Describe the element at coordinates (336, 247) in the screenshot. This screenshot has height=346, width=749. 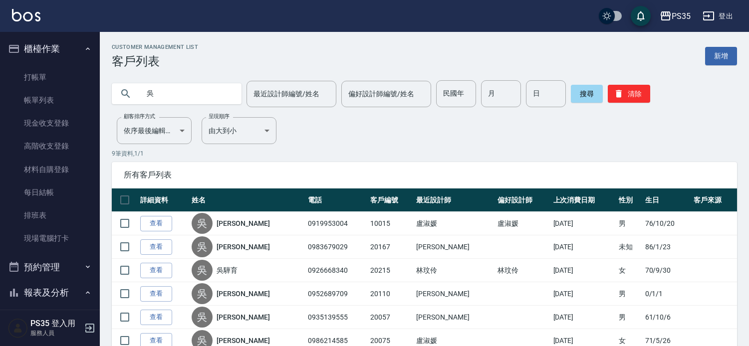
I see `td: 0983679029` at that location.